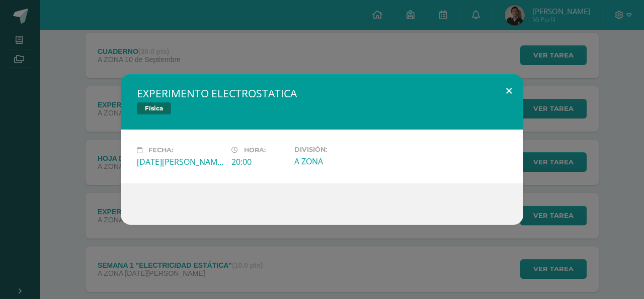 This screenshot has width=644, height=299. I want to click on button: Close (Esc), so click(509, 92).